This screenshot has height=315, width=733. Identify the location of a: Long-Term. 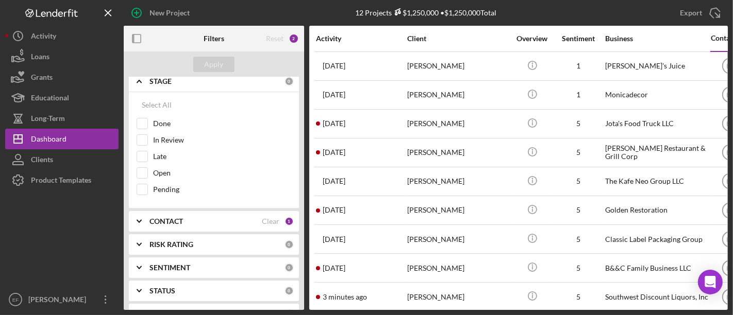
(62, 119).